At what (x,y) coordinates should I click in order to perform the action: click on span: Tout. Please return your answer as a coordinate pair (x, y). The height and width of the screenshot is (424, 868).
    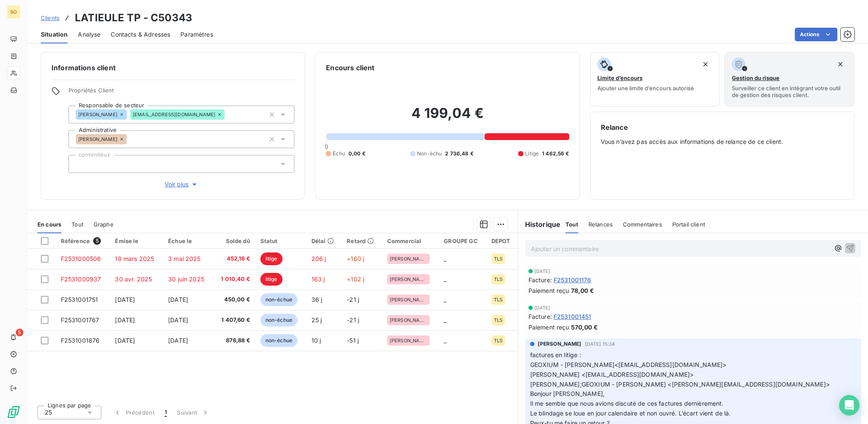
    Looking at the image, I should click on (572, 224).